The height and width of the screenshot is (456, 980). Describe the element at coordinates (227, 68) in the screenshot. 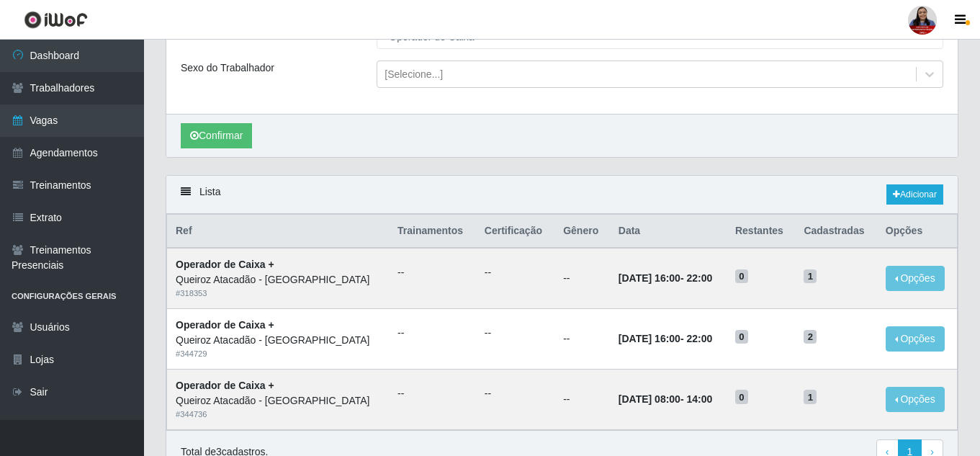

I see `label: Sexo do Trabalhador` at that location.